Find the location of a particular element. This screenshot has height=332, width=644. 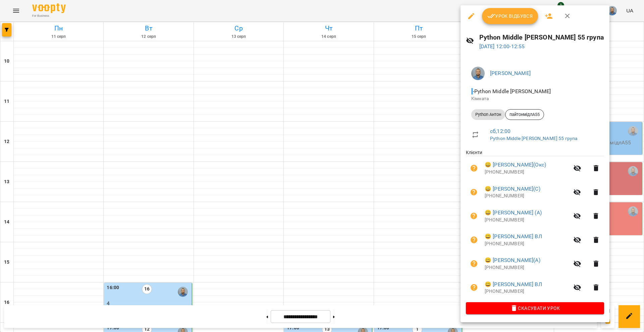

img: 2a5fecbf94ce3b4251e242cbcf70f9d8.jpg is located at coordinates (478, 73).